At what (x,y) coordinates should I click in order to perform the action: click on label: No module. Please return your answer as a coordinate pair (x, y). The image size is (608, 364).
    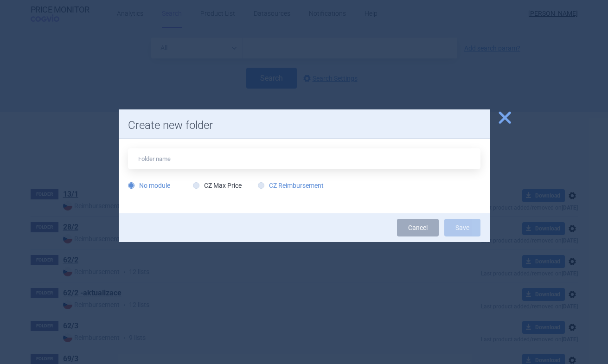
    Looking at the image, I should click on (149, 185).